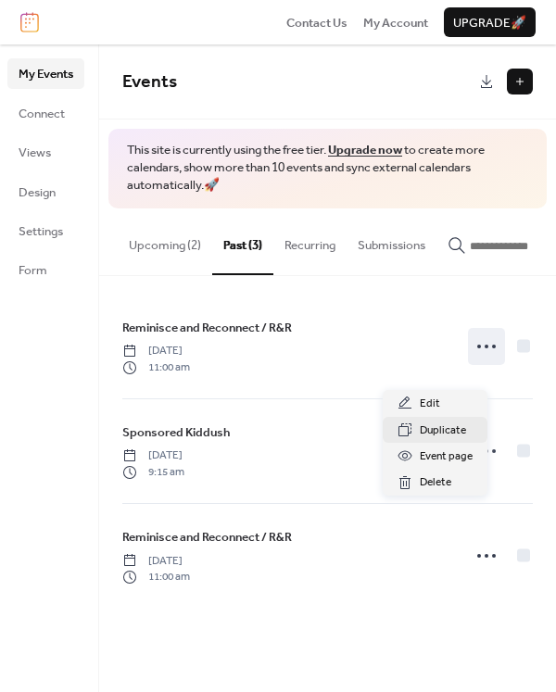 The width and height of the screenshot is (556, 692). I want to click on a: Sponsored Kiddush, so click(176, 433).